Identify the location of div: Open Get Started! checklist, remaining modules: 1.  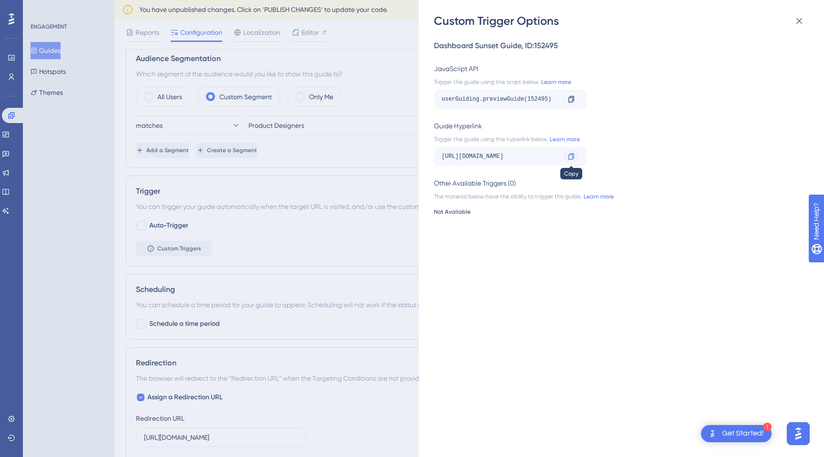
(736, 434).